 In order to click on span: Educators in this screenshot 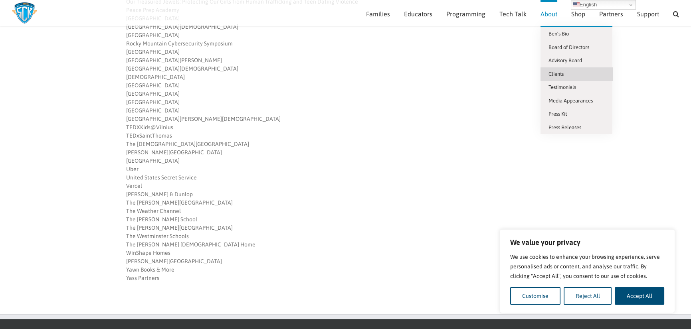, I will do `click(418, 14)`.